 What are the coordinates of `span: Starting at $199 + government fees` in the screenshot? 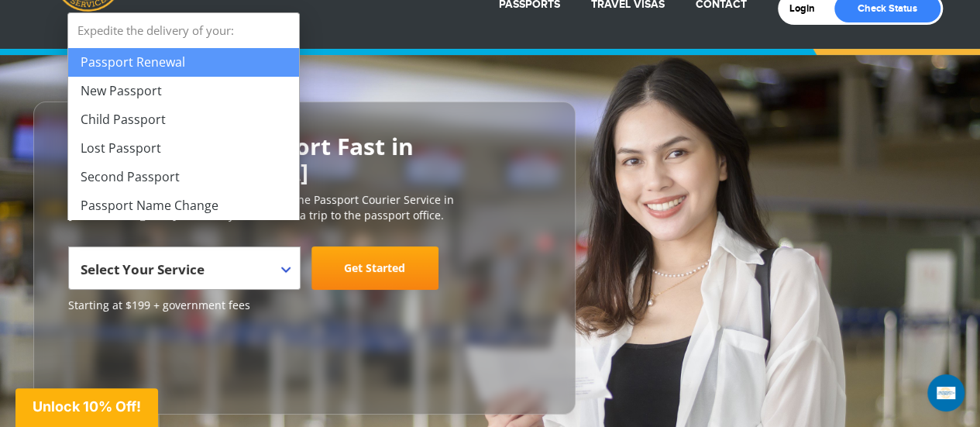 It's located at (305, 305).